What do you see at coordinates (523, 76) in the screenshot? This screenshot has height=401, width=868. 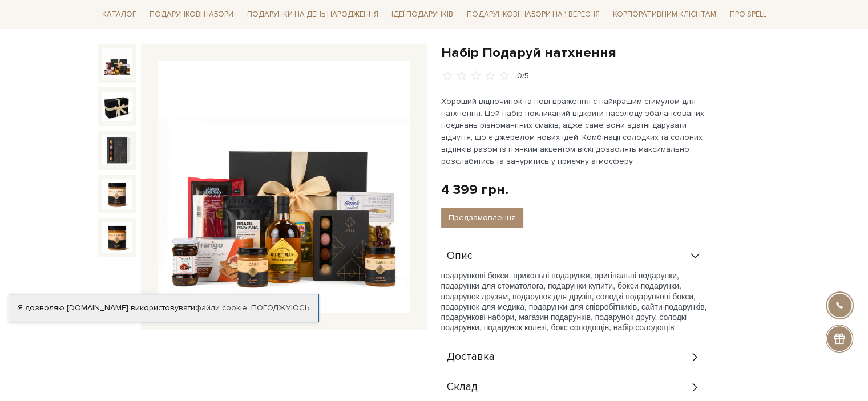 I see `div: 0/5` at bounding box center [523, 76].